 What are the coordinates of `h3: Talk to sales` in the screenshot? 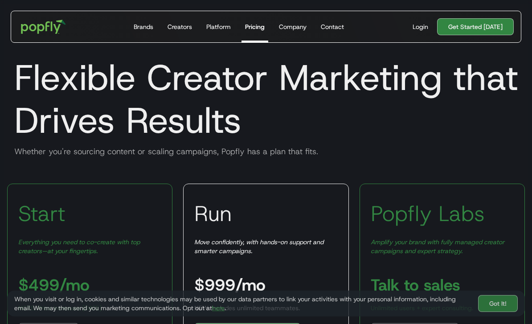 It's located at (415, 285).